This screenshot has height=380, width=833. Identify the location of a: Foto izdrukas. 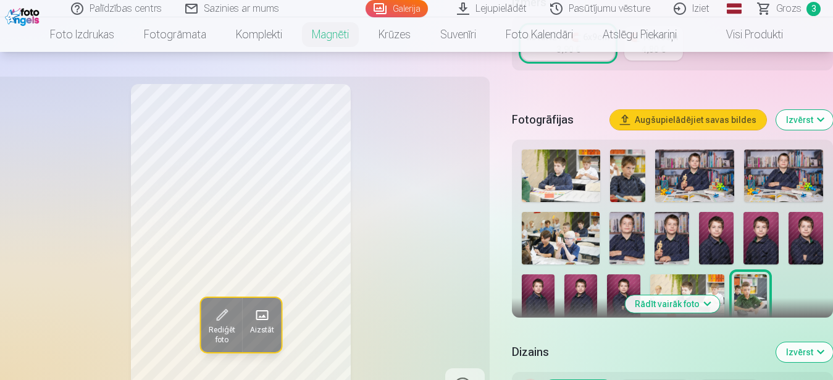
(82, 35).